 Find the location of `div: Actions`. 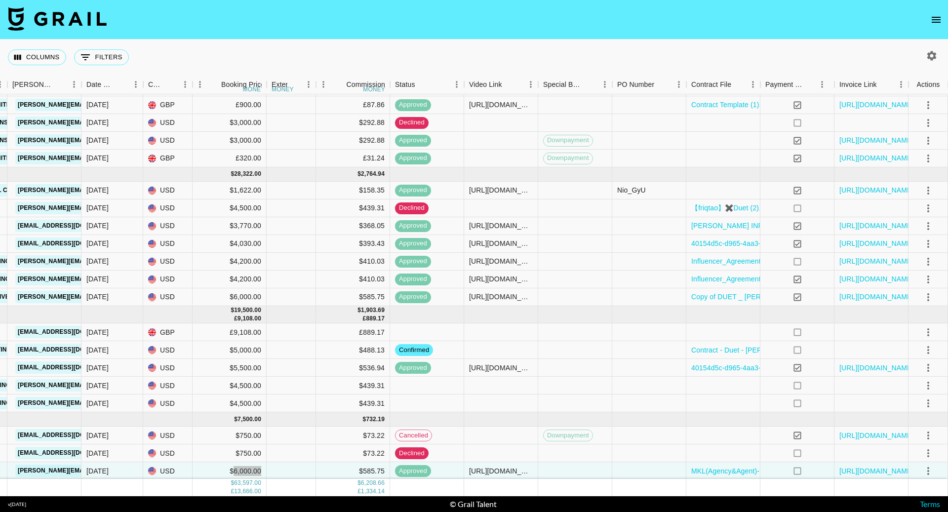

div: Actions is located at coordinates (928, 84).